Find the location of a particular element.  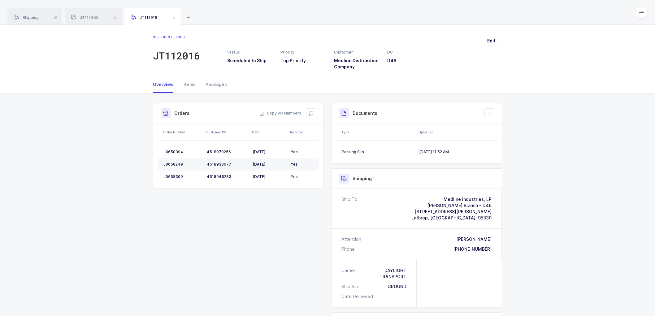

div: Date Delivered is located at coordinates (359, 297).